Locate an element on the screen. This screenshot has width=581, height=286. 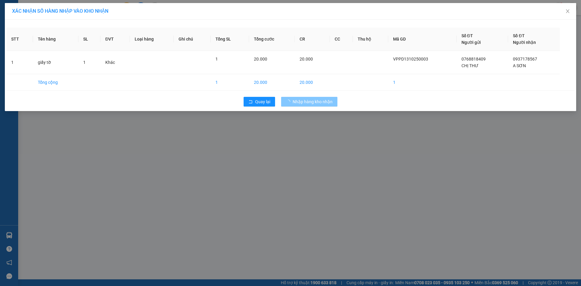
th: ĐVT is located at coordinates (115, 39).